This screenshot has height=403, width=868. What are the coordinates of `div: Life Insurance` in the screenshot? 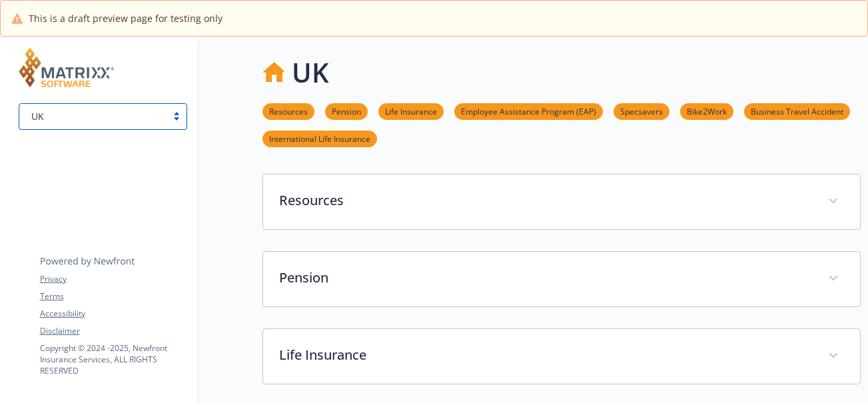 It's located at (562, 357).